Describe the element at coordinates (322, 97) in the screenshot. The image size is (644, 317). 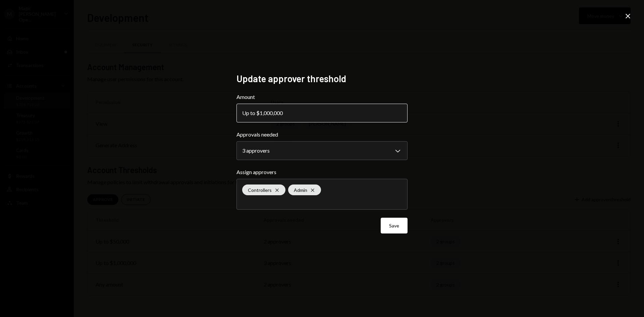
I see `label: Amount` at that location.